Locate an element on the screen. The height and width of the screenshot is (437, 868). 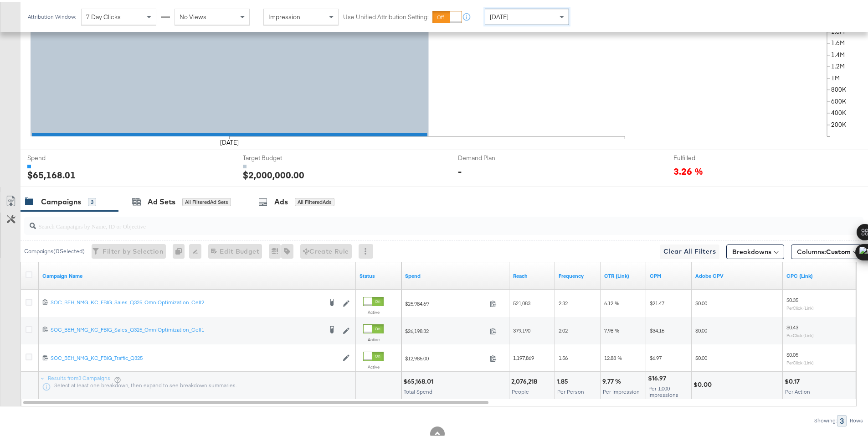
div: Showing: is located at coordinates (825, 419).